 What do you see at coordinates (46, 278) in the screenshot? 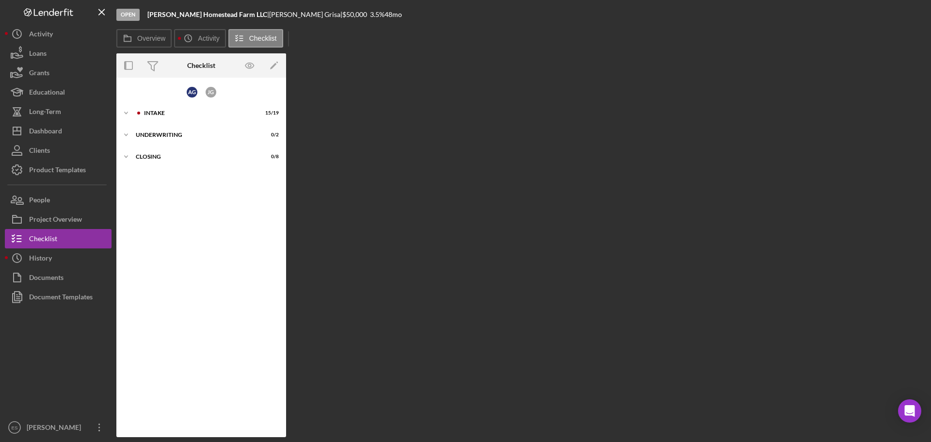
I see `div: Documents` at bounding box center [46, 278].